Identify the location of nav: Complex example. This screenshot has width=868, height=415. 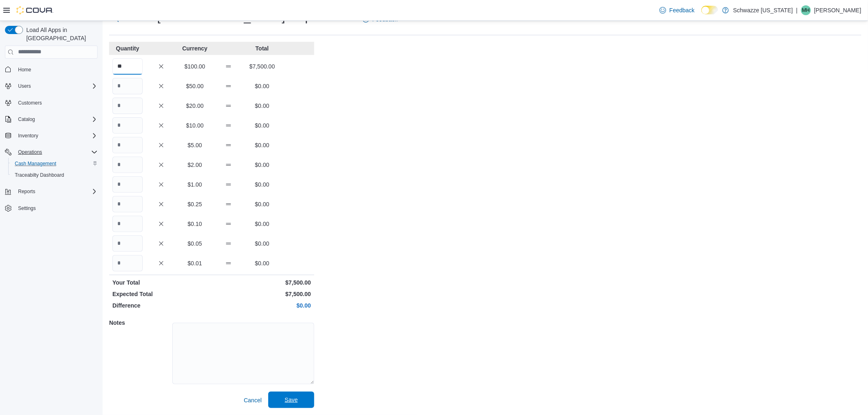
(51, 148).